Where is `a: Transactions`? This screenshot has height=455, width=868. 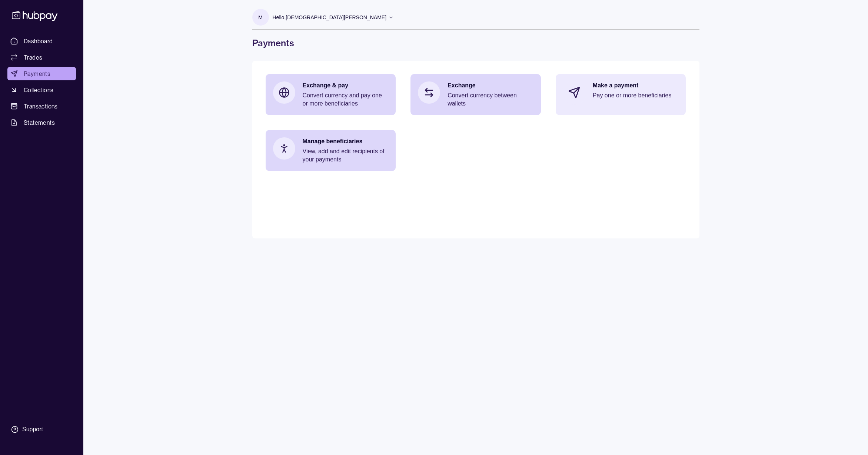 a: Transactions is located at coordinates (41, 106).